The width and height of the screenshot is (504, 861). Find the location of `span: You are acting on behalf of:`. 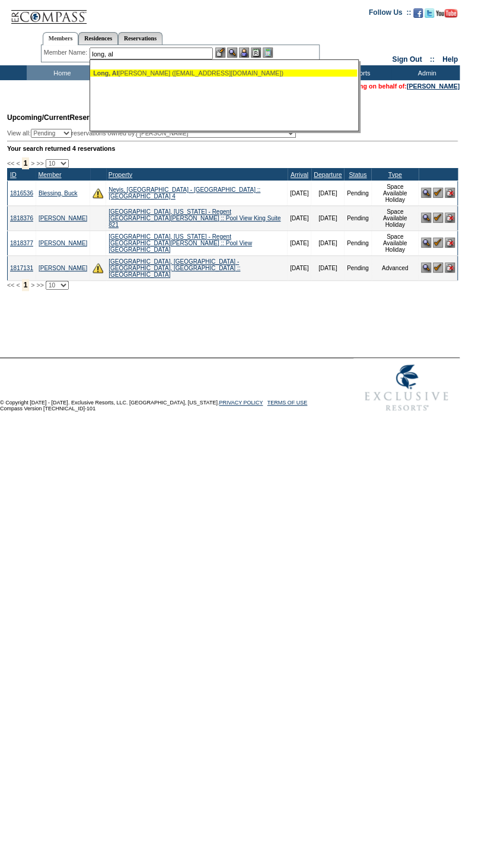

span: You are acting on behalf of: is located at coordinates (391, 86).